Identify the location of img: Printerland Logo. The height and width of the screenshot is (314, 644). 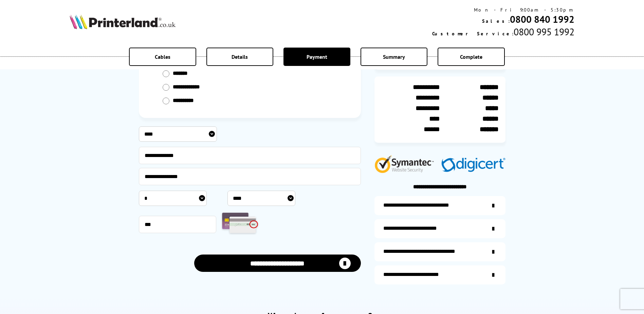
(122, 22).